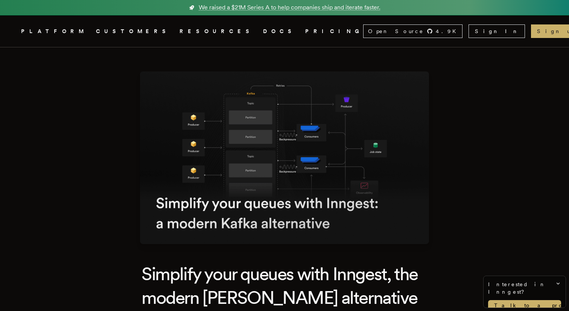 This screenshot has height=311, width=569. I want to click on span: RESOURCES, so click(217, 31).